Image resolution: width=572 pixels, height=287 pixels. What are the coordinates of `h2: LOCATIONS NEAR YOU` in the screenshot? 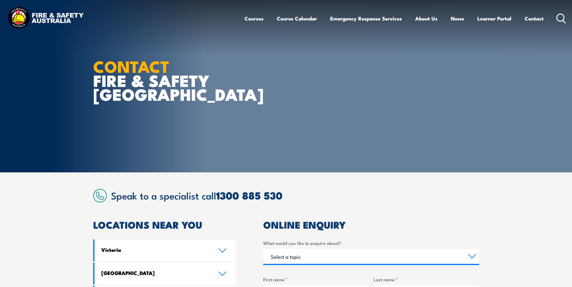 It's located at (165, 225).